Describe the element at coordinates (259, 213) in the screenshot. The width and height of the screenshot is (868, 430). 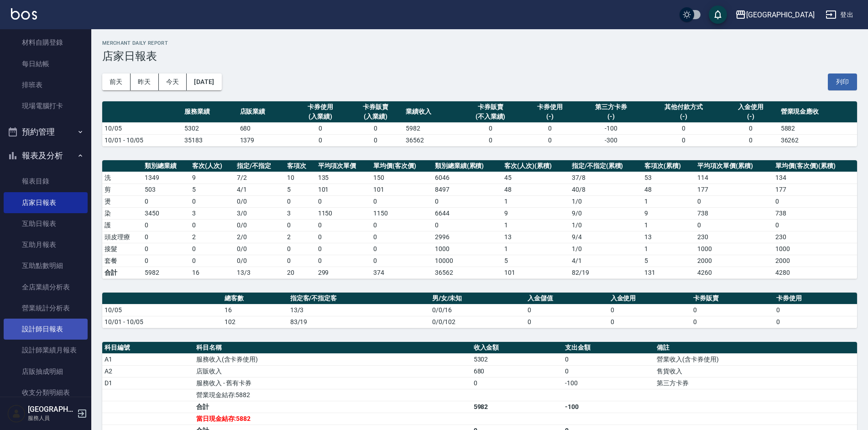
I see `td: 3 / 0` at that location.